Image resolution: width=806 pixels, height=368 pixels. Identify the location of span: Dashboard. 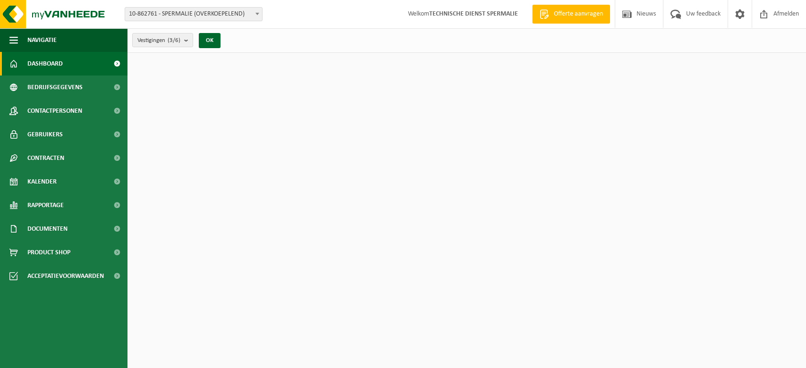
(45, 64).